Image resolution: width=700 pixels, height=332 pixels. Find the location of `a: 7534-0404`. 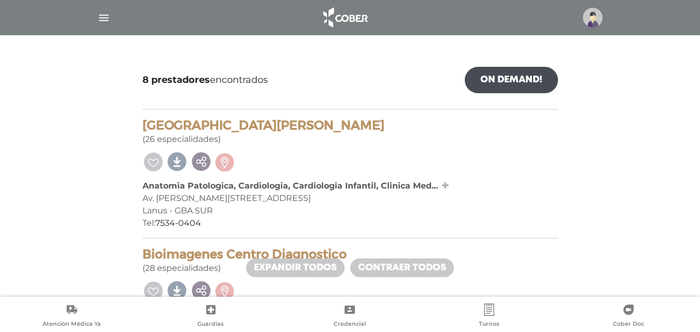

a: 7534-0404 is located at coordinates (178, 223).